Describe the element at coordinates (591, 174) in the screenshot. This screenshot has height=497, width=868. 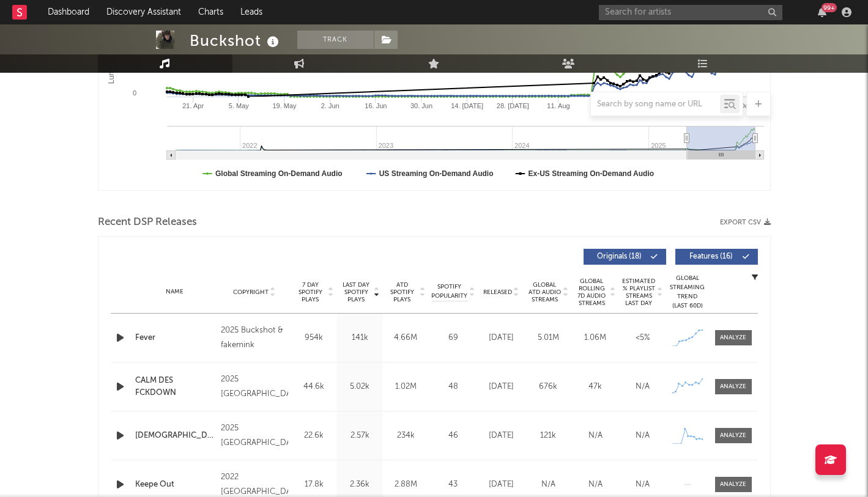
I see `text: Ex-US Streaming On-Demand Audio` at that location.